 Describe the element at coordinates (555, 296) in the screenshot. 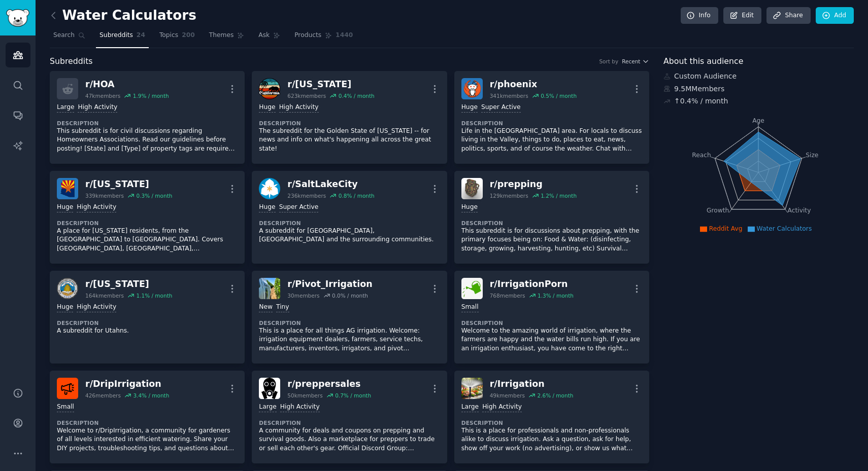

I see `div: 1.3 % / month` at that location.